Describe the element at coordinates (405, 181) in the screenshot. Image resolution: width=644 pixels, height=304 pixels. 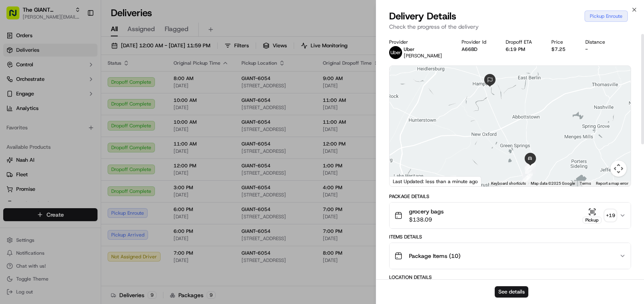
I see `img: Google` at that location.